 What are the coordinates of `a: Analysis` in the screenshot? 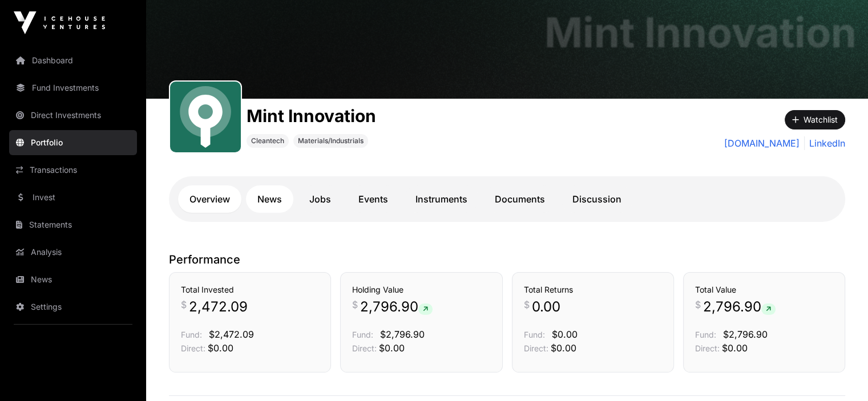 It's located at (73, 252).